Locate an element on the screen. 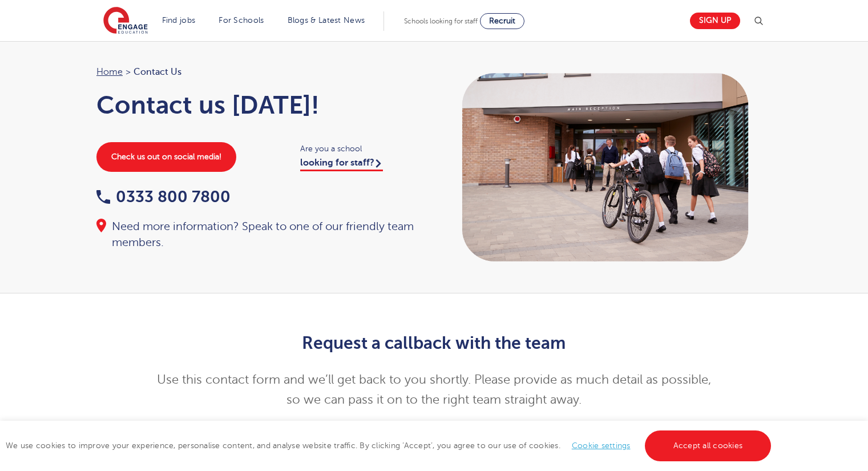 The image size is (868, 471). a: Find jobs is located at coordinates (179, 20).